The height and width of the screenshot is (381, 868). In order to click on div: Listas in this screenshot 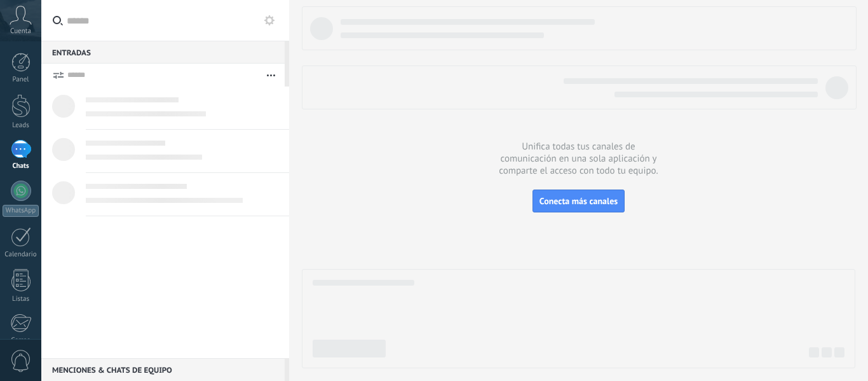, I will do `click(21, 298)`.